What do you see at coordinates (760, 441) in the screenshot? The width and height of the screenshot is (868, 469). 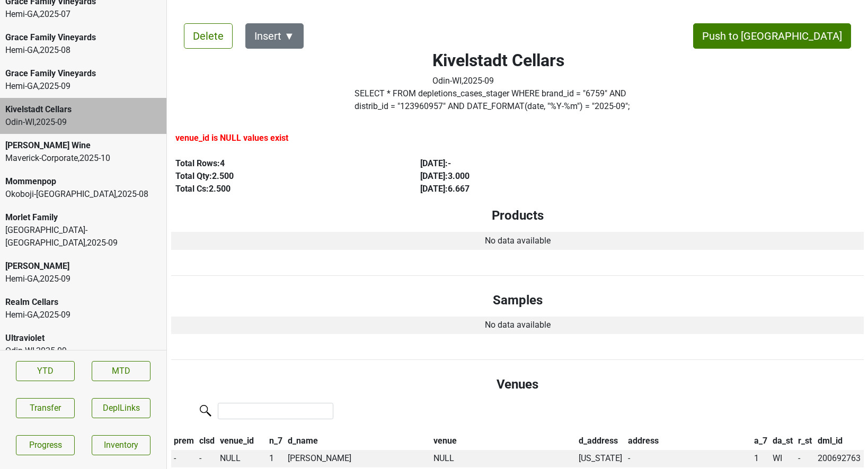 I see `th: a_7: activate to sort column ascending` at bounding box center [760, 441].